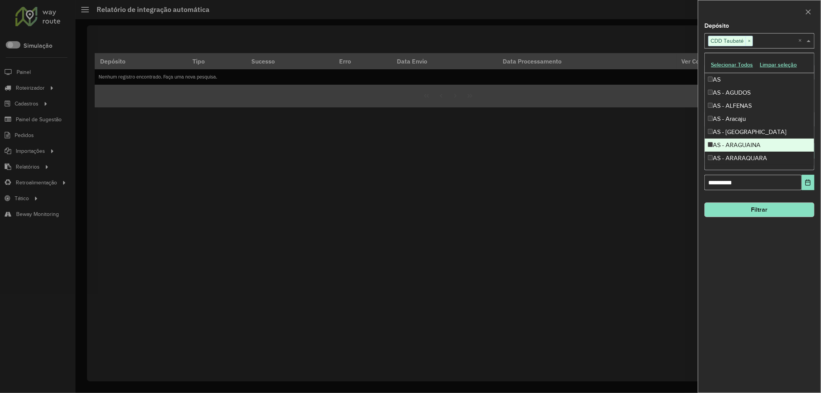  Describe the element at coordinates (760, 106) in the screenshot. I see `div: AS - ALFENAS` at that location.